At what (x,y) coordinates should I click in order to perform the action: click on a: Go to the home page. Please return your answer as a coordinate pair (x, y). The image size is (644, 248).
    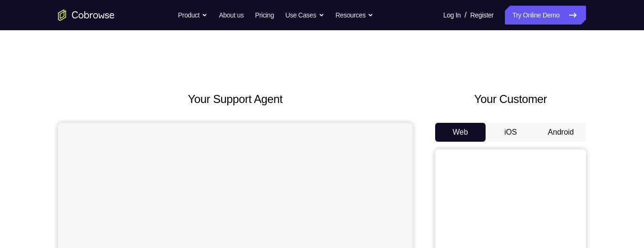
    Looking at the image, I should click on (86, 15).